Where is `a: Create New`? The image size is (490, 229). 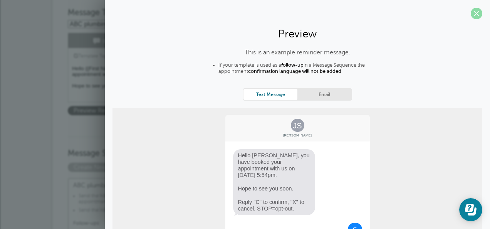
a: Create New is located at coordinates (91, 167).